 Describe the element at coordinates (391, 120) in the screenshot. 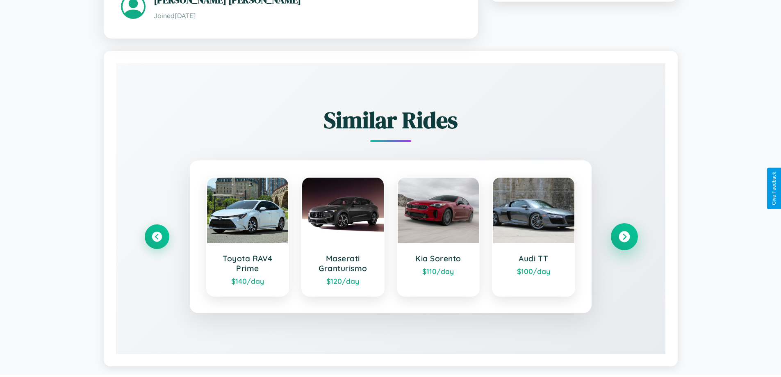

I see `h2: Similar Rides` at that location.